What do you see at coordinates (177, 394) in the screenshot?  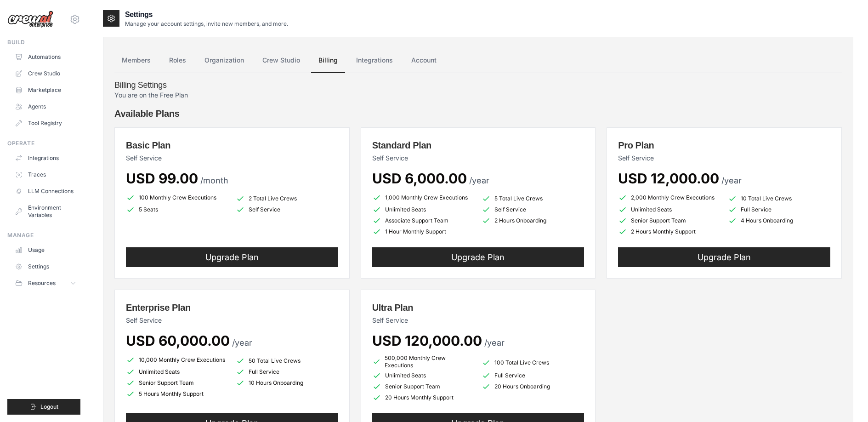 I see `li: 5 Hours Monthly Support` at bounding box center [177, 394].